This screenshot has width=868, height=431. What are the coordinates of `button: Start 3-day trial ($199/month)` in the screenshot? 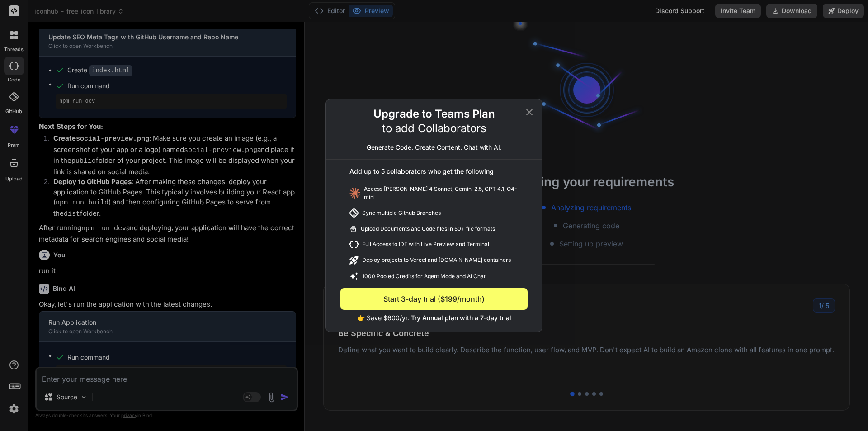 It's located at (434, 298).